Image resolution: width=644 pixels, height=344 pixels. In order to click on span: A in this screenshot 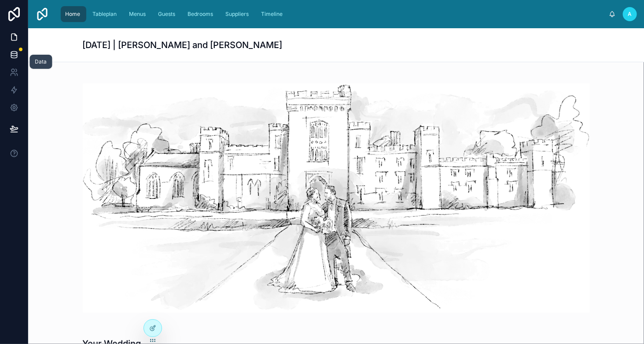, I will do `click(630, 14)`.